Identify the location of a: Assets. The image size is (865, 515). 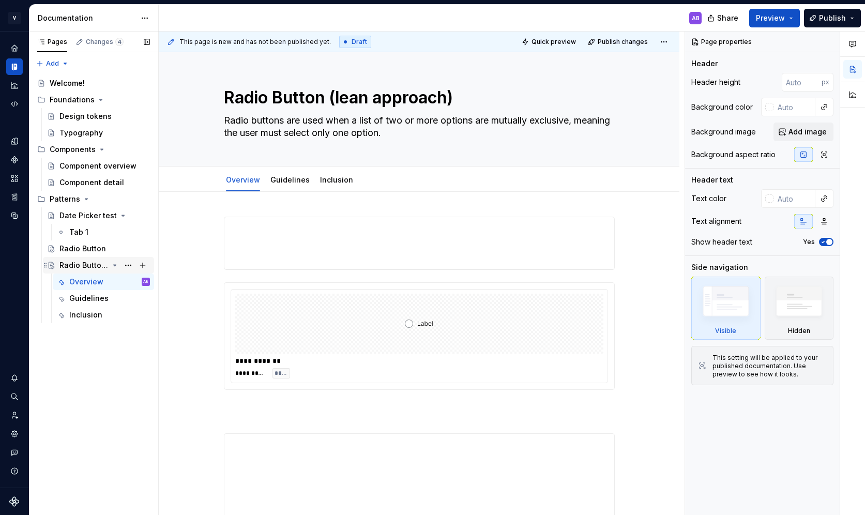
(14, 178).